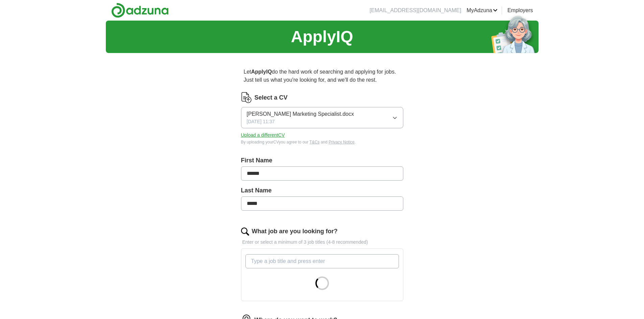 This screenshot has height=319, width=644. What do you see at coordinates (482, 10) in the screenshot?
I see `a: MyAdzuna` at bounding box center [482, 10].